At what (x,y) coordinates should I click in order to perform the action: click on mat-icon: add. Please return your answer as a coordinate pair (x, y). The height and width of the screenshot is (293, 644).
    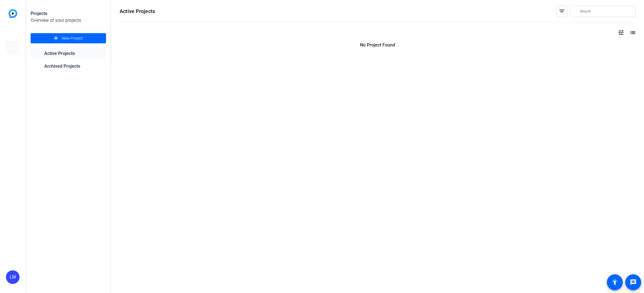
    Looking at the image, I should click on (56, 38).